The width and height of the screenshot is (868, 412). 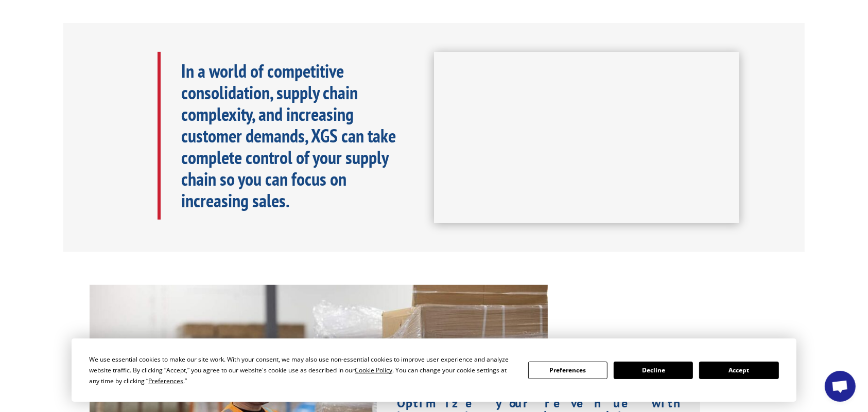 What do you see at coordinates (288, 135) in the screenshot?
I see `b: In a world of competitive consolidation, supply chain complexity, and increasing customer demands...` at bounding box center [288, 135].